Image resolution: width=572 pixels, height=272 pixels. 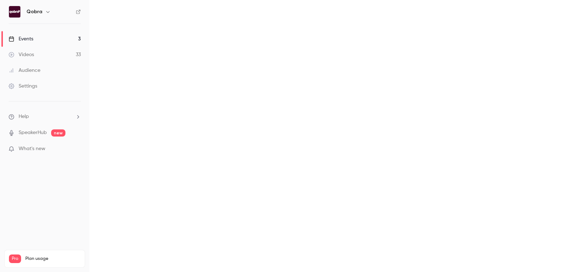 I want to click on span: Plan usage, so click(x=53, y=259).